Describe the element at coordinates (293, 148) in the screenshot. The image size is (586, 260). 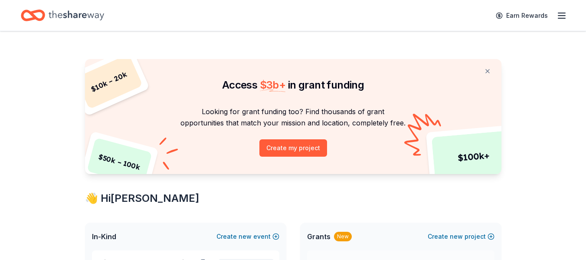
I see `button: Create my project` at that location.